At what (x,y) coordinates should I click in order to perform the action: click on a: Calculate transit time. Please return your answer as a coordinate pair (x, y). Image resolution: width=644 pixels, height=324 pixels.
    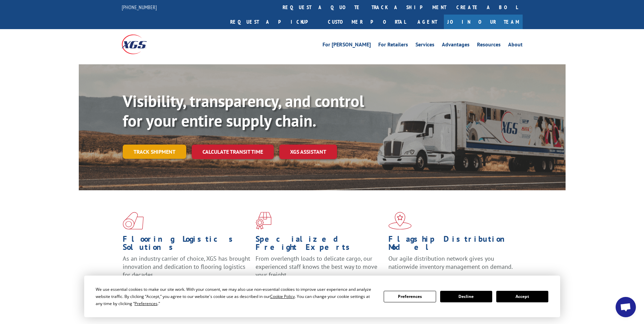
    Looking at the image, I should click on (232, 151).